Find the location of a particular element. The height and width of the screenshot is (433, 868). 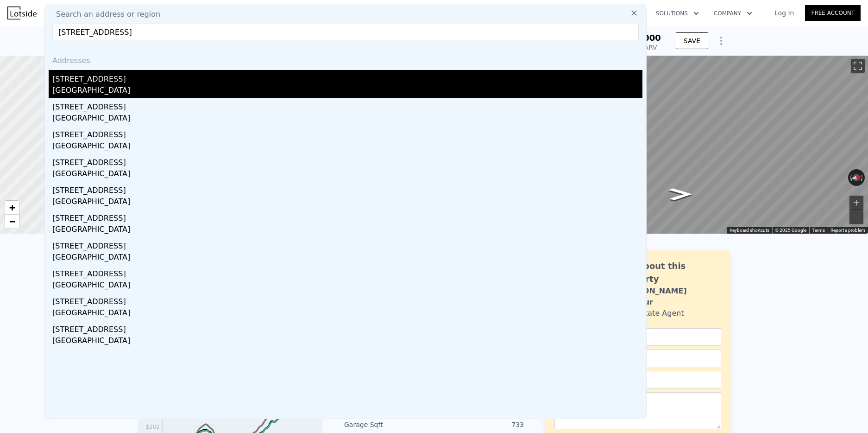

span: © 2025 Google is located at coordinates (791, 230).